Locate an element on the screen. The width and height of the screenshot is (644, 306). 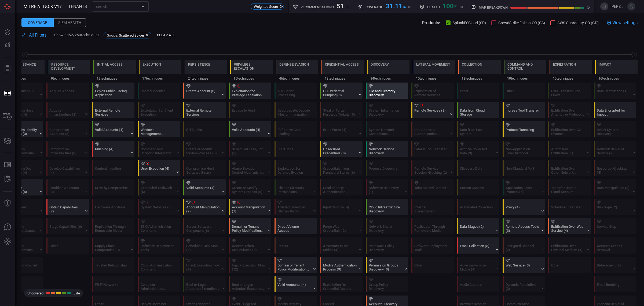
div: Exfiltration Over Web Service (4) is located at coordinates (568, 228).